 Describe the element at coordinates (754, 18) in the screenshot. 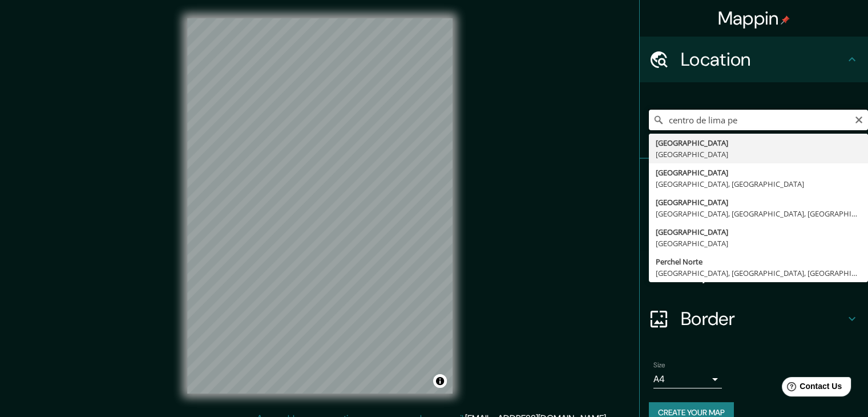

I see `h4: Mappin` at that location.